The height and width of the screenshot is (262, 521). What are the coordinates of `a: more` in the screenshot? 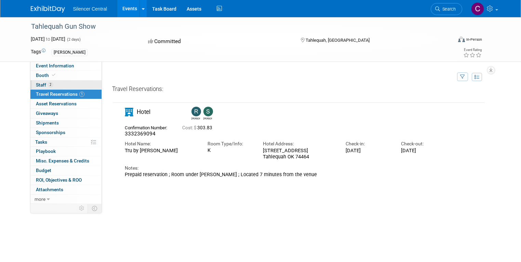 It's located at (66, 199).